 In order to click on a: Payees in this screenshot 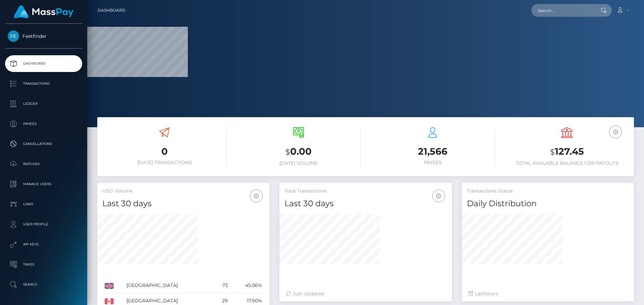, I will do `click(43, 124)`.